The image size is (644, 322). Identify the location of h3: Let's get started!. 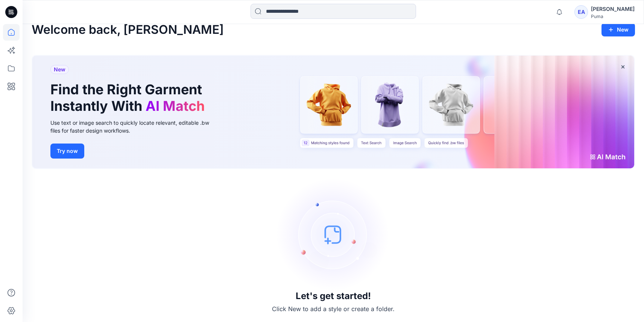
(333, 297).